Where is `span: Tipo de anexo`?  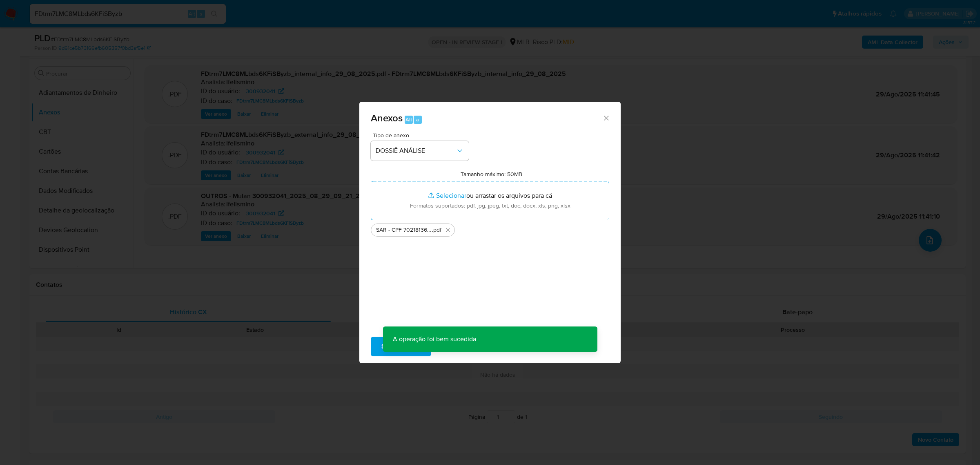 span: Tipo de anexo is located at coordinates (422, 135).